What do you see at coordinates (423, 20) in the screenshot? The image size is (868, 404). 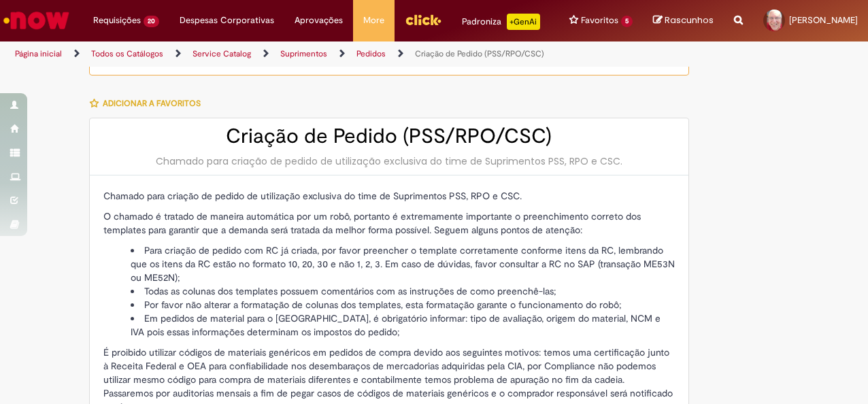 I see `img: click_logo_yellow_360x200.png` at bounding box center [423, 20].